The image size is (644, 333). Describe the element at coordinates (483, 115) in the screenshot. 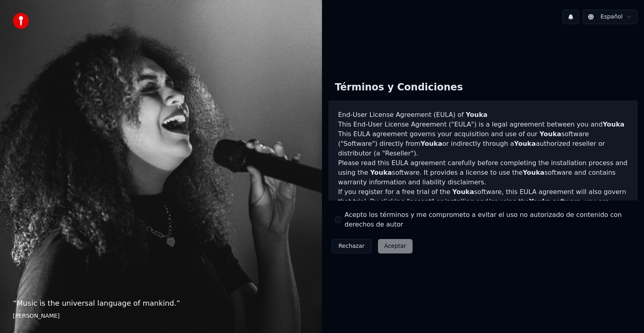

I see `h3: End-User License Agreement (EULA) of` at that location.